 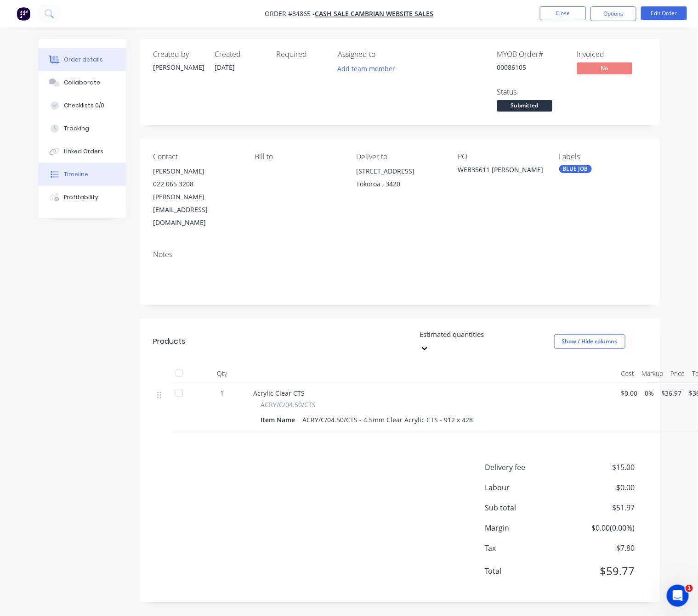 What do you see at coordinates (600, 467) in the screenshot?
I see `span: $15.00` at bounding box center [600, 467].